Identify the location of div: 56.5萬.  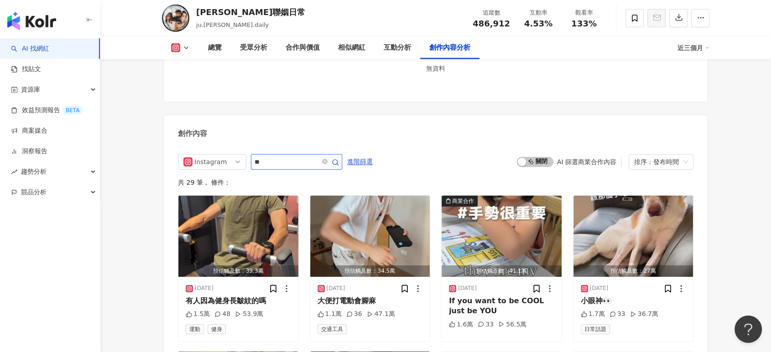
(512, 325).